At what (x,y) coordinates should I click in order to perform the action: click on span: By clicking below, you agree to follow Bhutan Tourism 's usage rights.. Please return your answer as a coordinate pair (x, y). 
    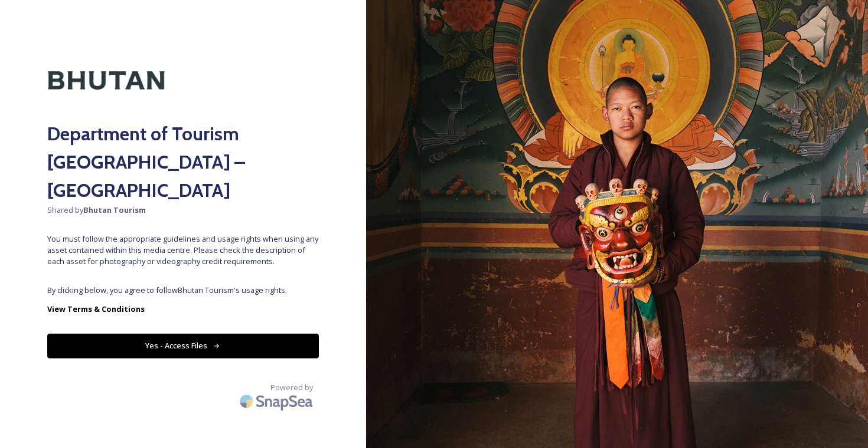
    Looking at the image, I should click on (183, 290).